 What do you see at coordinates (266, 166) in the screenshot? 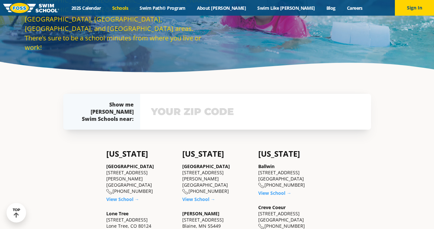
I see `a: Ballwin` at bounding box center [266, 166].